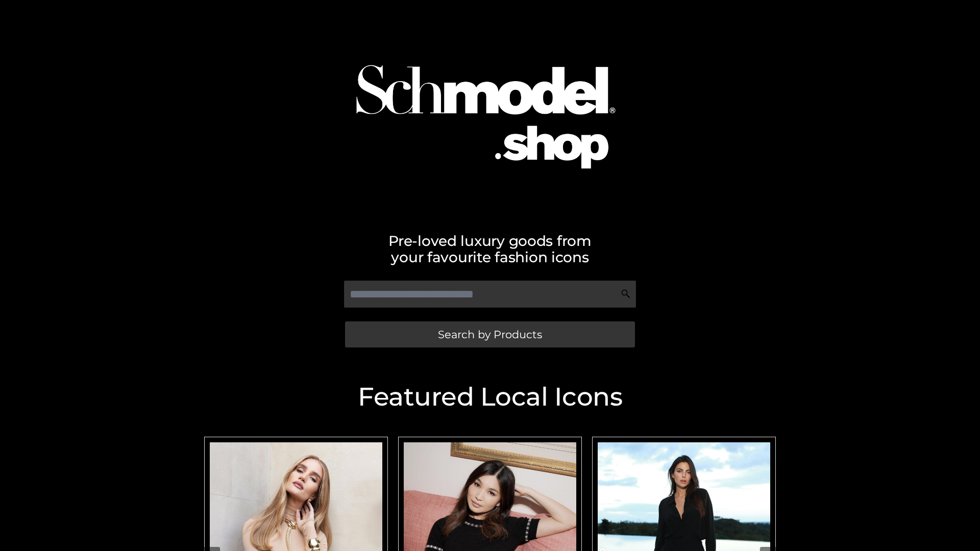 This screenshot has height=551, width=980. I want to click on span: Search by Products, so click(490, 334).